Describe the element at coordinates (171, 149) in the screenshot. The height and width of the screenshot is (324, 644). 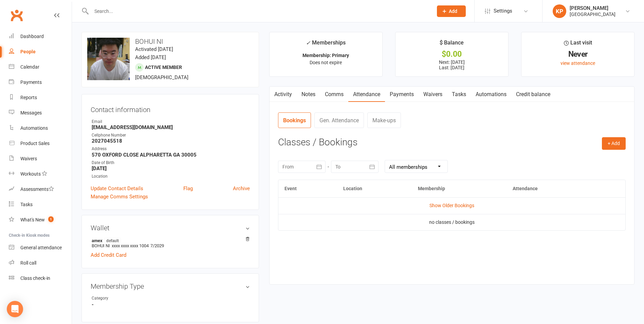
I see `div: Address` at that location.